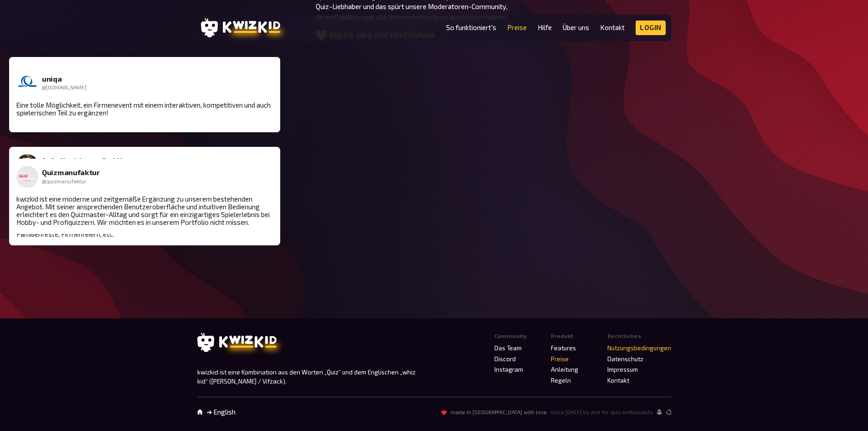 Image resolution: width=868 pixels, height=431 pixels. I want to click on a: So funktioniert's, so click(472, 27).